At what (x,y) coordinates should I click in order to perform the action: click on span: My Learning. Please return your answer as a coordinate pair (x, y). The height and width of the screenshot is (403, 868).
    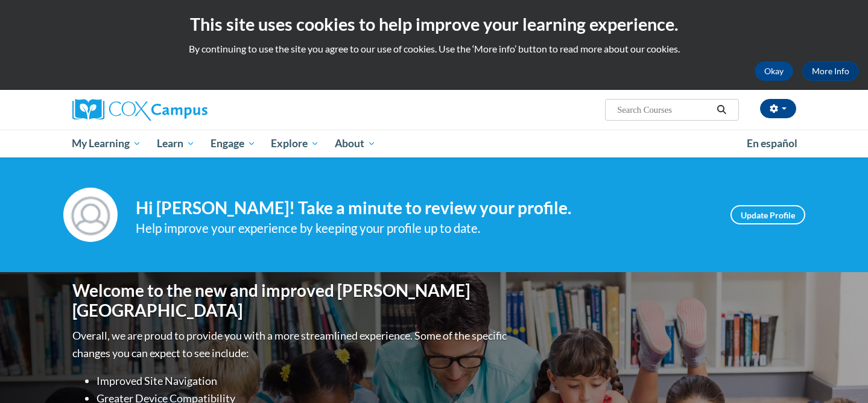
    Looking at the image, I should click on (106, 144).